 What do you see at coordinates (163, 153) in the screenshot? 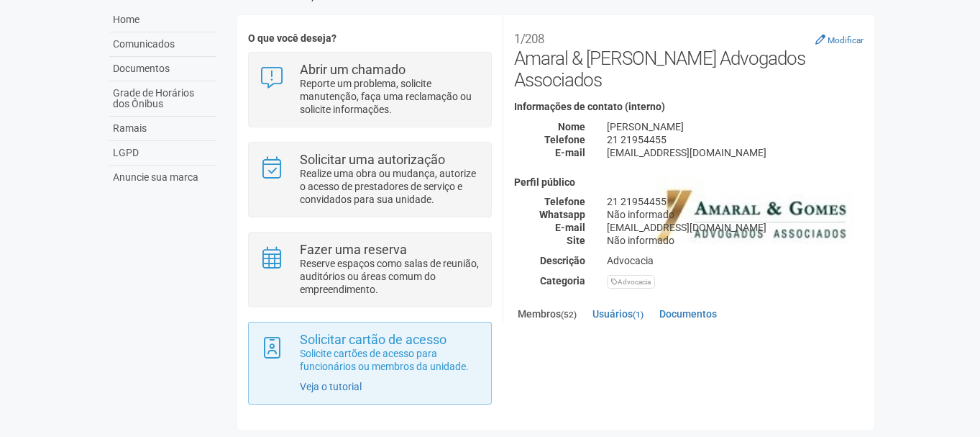
I see `a: LGPD` at bounding box center [163, 153].